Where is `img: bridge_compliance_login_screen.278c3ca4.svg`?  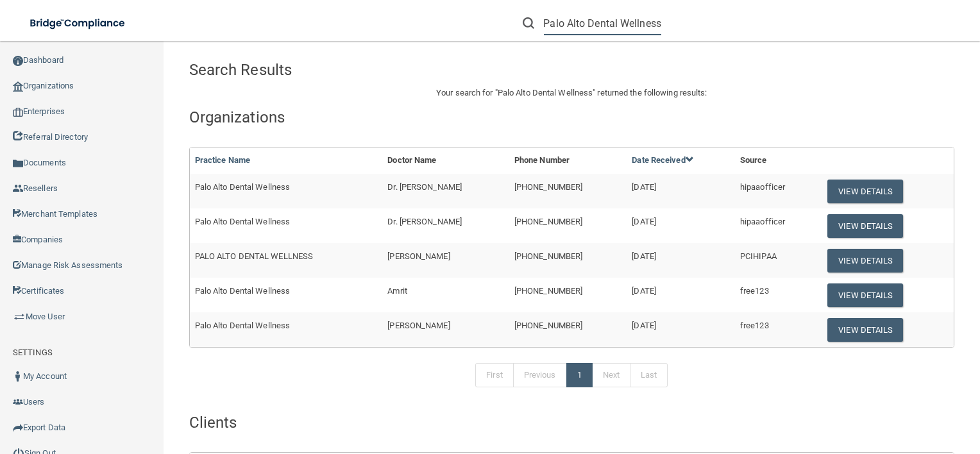 img: bridge_compliance_login_screen.278c3ca4.svg is located at coordinates (78, 23).